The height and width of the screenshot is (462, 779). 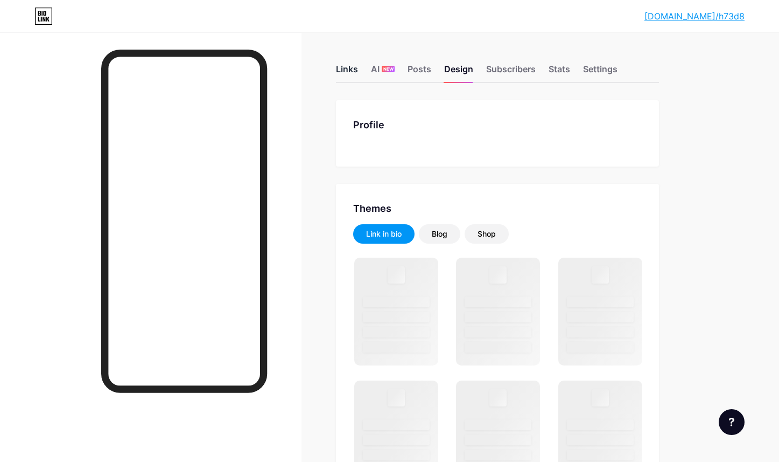 I want to click on div: Design, so click(x=459, y=72).